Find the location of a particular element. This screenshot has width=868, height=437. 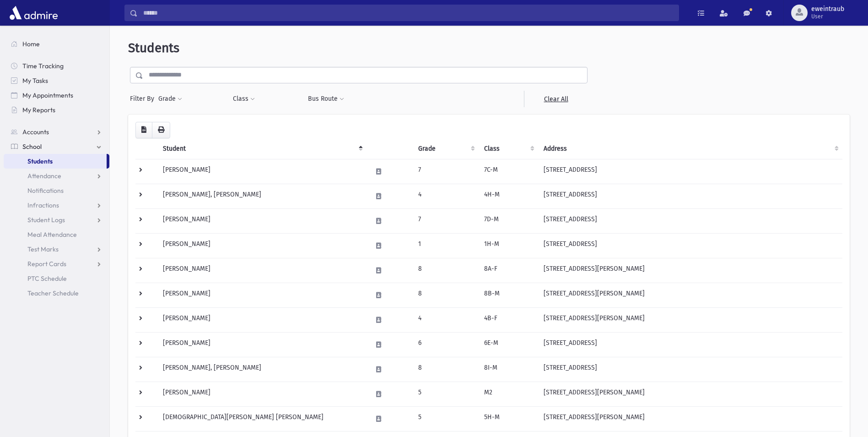

td: 8B-M is located at coordinates (509, 295).